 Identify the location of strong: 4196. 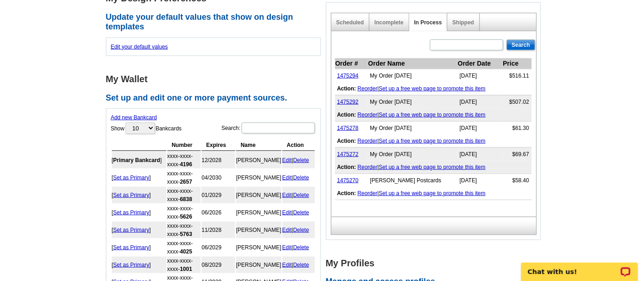
(186, 164).